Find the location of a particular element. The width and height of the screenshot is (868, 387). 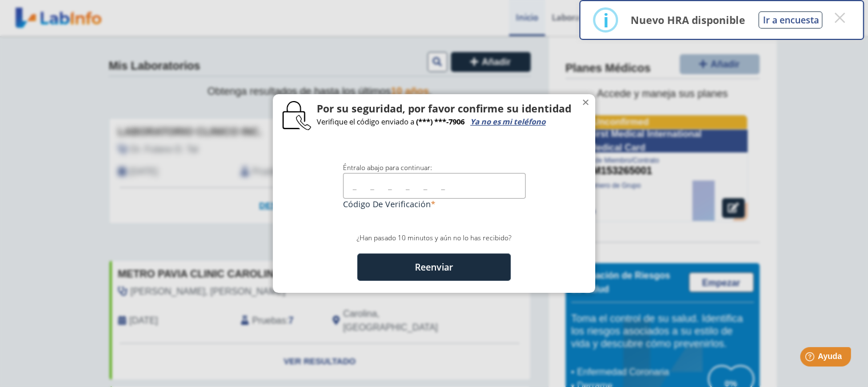

button: Close this dialog is located at coordinates (840, 18).